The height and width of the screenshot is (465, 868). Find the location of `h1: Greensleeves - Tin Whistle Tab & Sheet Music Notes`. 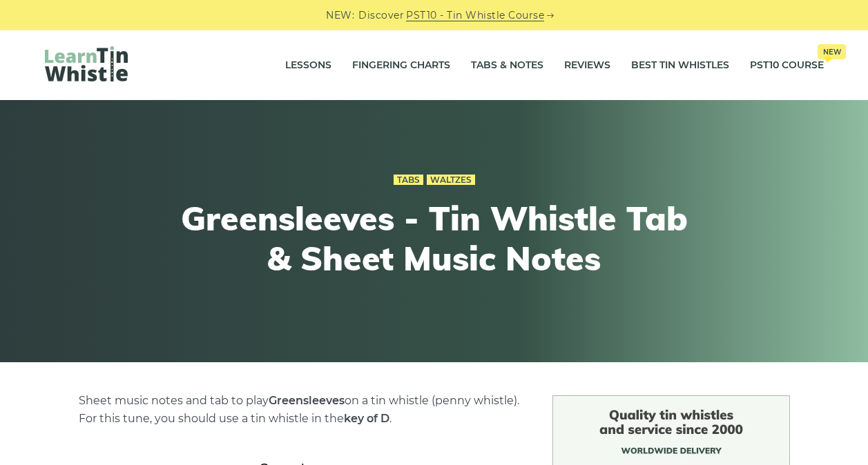

h1: Greensleeves - Tin Whistle Tab & Sheet Music Notes is located at coordinates (434, 238).